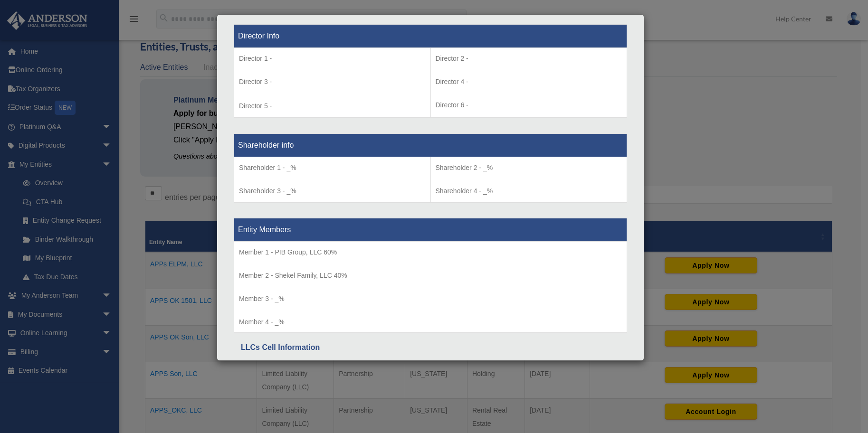  What do you see at coordinates (430, 229) in the screenshot?
I see `th: Entity Members` at bounding box center [430, 229].